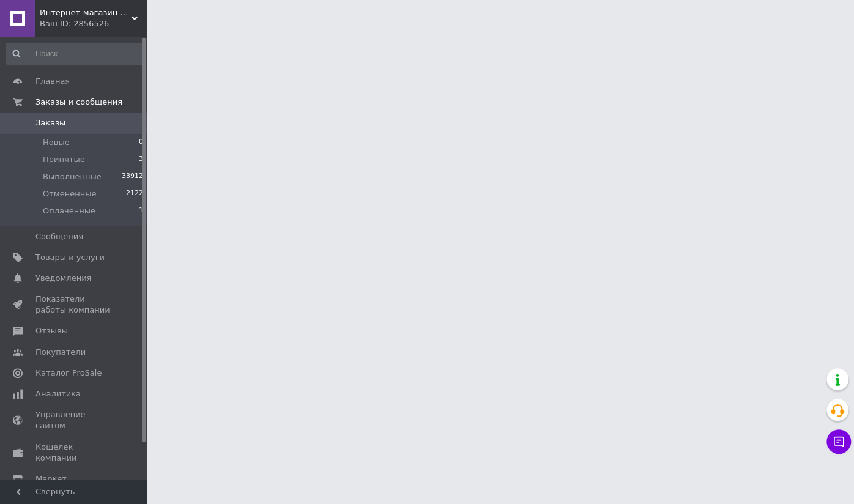 The width and height of the screenshot is (854, 504). Describe the element at coordinates (50, 123) in the screenshot. I see `span: Заказы` at that location.